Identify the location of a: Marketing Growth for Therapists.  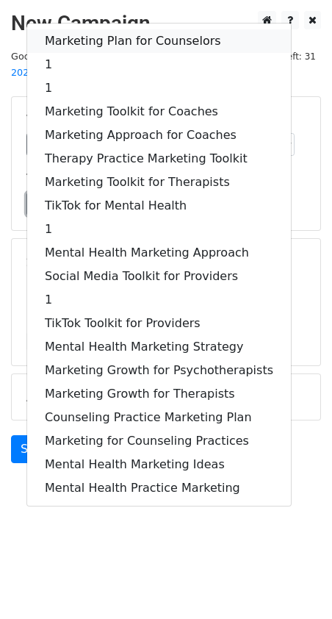
(159, 394).